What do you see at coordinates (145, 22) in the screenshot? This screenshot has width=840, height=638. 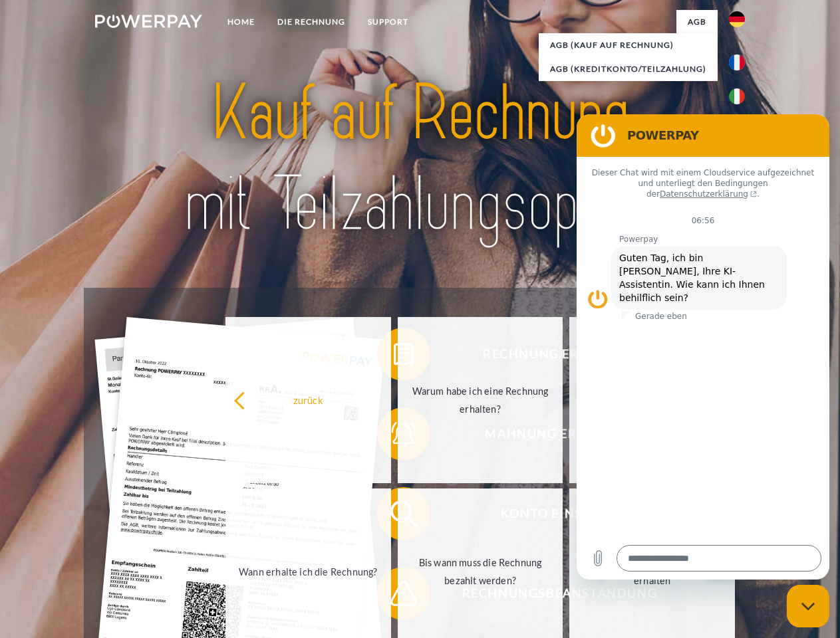 I see `h2: POWERPAY` at bounding box center [145, 22].